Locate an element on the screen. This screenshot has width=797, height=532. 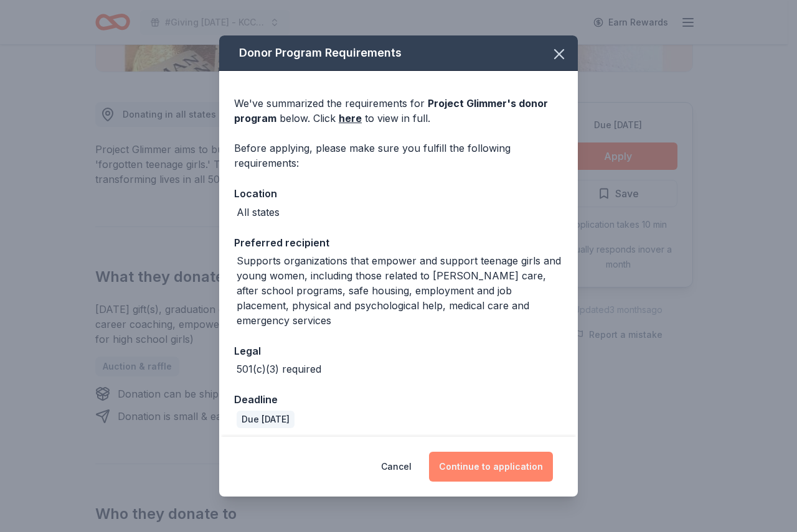
div: Legal is located at coordinates (398, 351).